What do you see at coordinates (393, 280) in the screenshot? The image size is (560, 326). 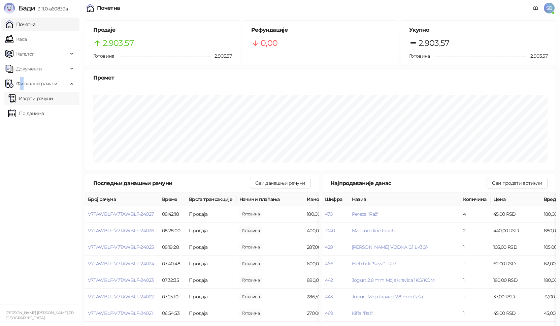 I see `button: Jogurt 2.8 mm Moja Kravica 1KG/KOM` at bounding box center [393, 280].